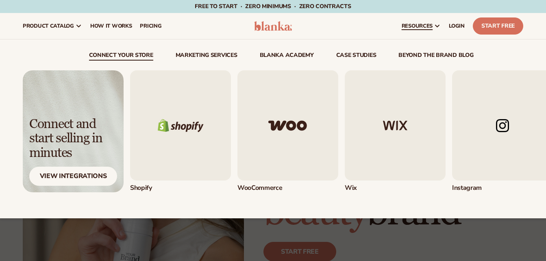 The image size is (546, 261). Describe the element at coordinates (288, 125) in the screenshot. I see `img: Woo commerce logo.` at that location.